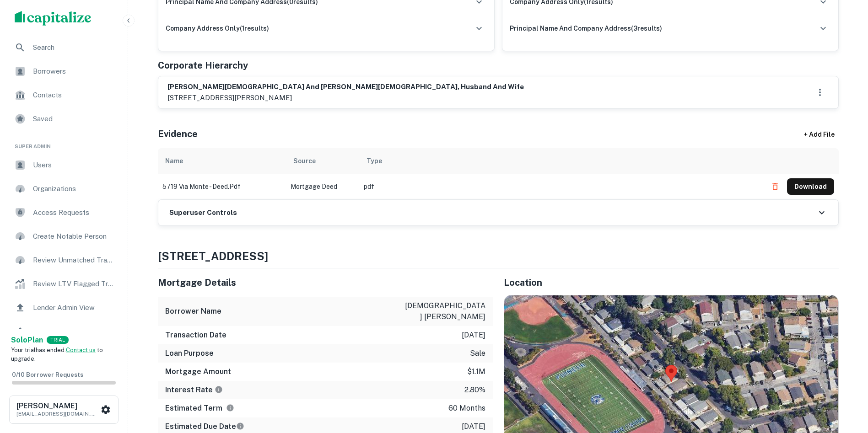  What do you see at coordinates (671, 283) in the screenshot?
I see `h5: Location` at bounding box center [671, 283].